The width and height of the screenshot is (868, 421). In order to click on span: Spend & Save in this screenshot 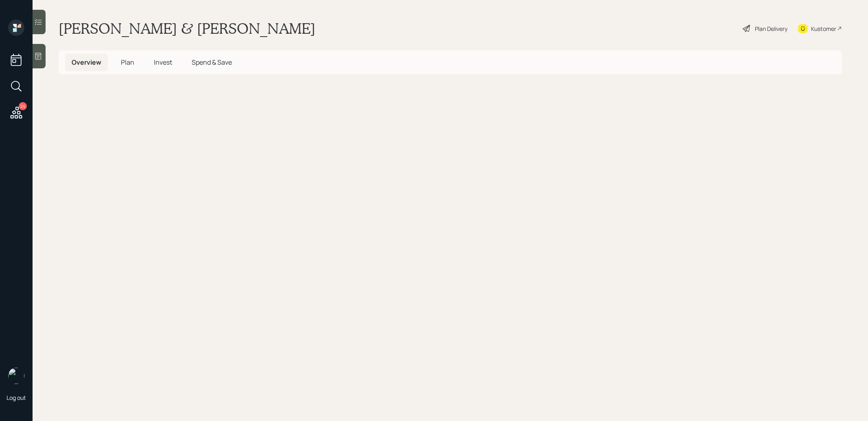, I will do `click(212, 62)`.